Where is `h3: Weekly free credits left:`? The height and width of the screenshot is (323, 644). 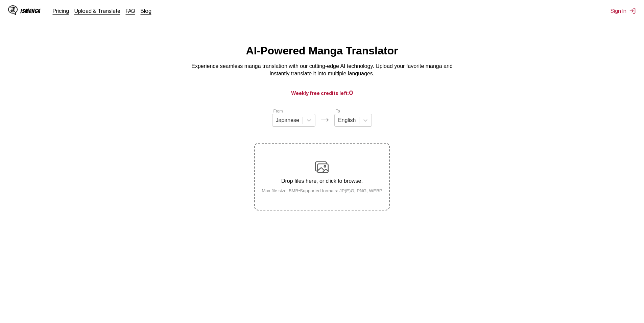
h3: Weekly free credits left: is located at coordinates (322, 92).